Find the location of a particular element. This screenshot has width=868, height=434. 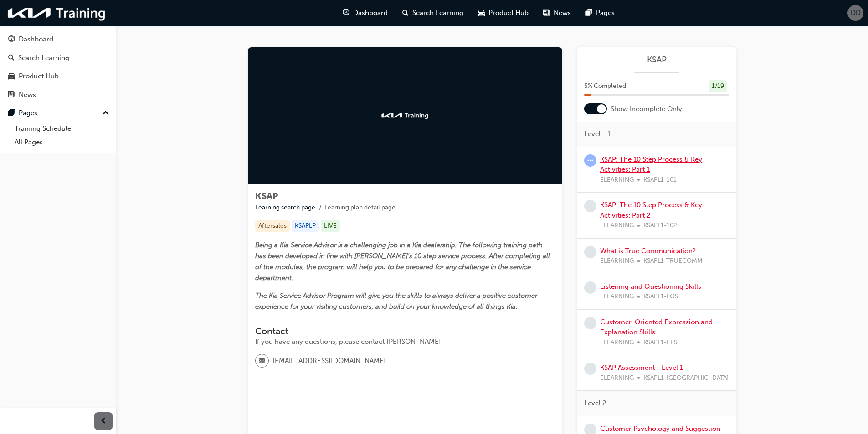

a: All Pages is located at coordinates (61, 142).